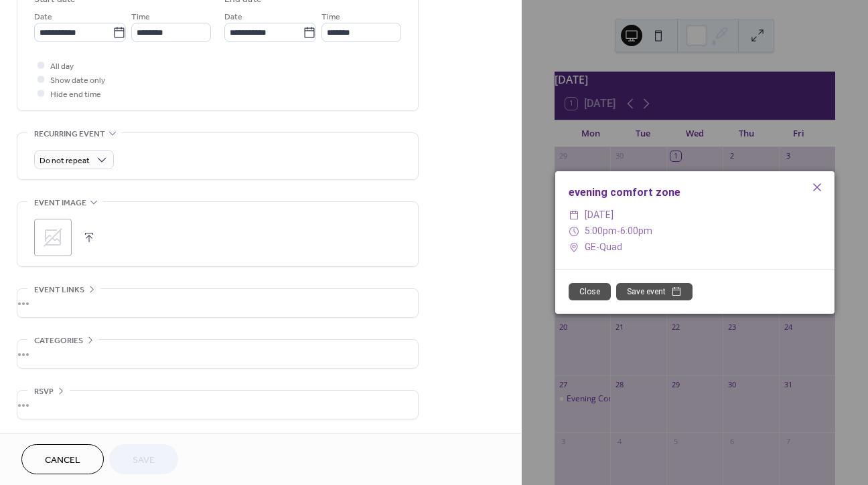 This screenshot has height=485, width=868. I want to click on span: Categories, so click(58, 341).